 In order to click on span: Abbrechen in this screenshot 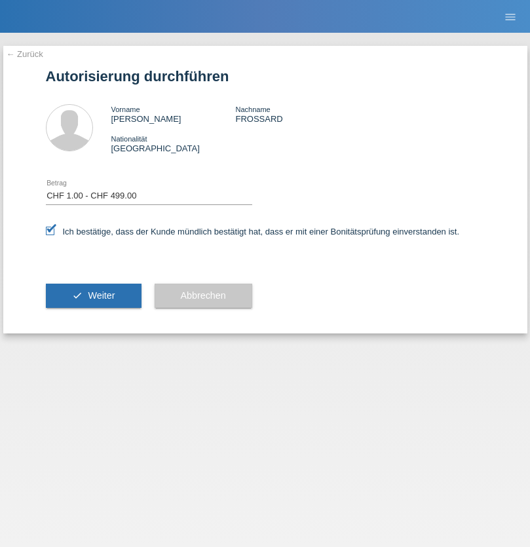, I will do `click(203, 295)`.